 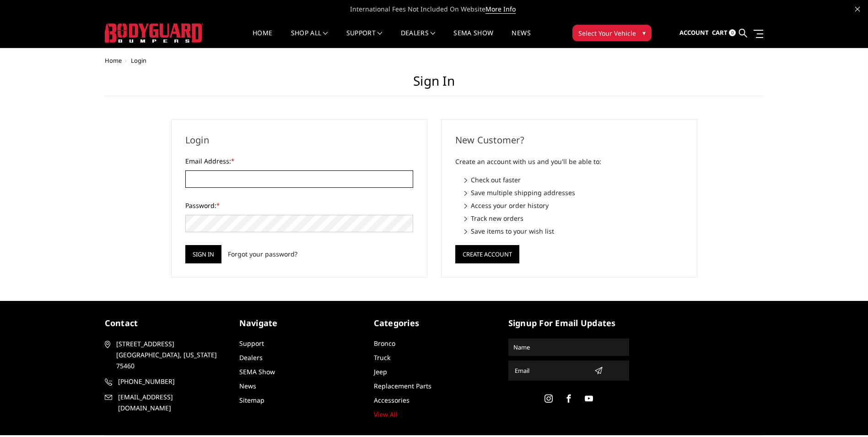 I want to click on input: Name, so click(x=569, y=347).